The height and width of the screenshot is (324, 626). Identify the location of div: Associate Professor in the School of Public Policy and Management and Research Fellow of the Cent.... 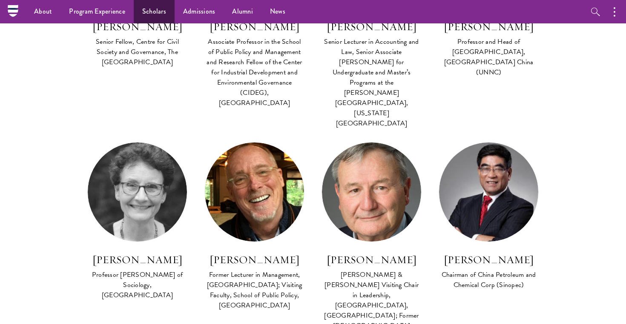
(254, 72).